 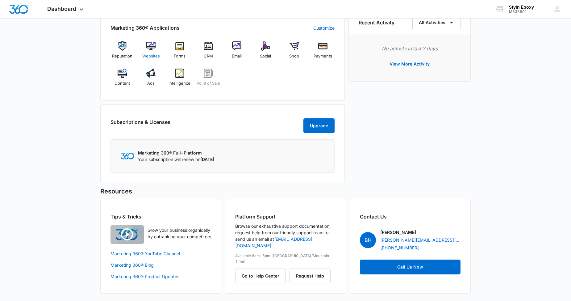 What do you see at coordinates (176, 153) in the screenshot?
I see `p: Marketing 360® Full-Platform` at bounding box center [176, 153].